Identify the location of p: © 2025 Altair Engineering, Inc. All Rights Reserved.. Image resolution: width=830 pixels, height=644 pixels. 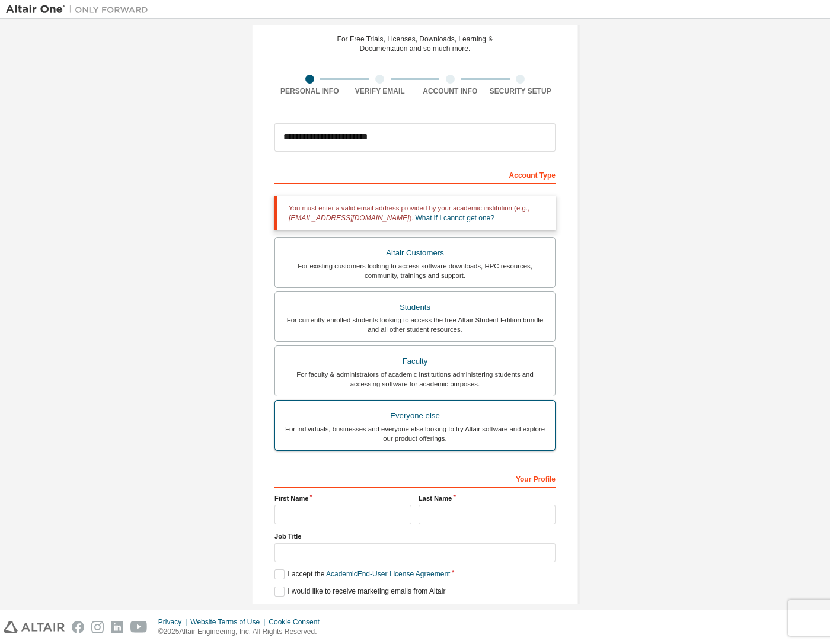
(243, 631).